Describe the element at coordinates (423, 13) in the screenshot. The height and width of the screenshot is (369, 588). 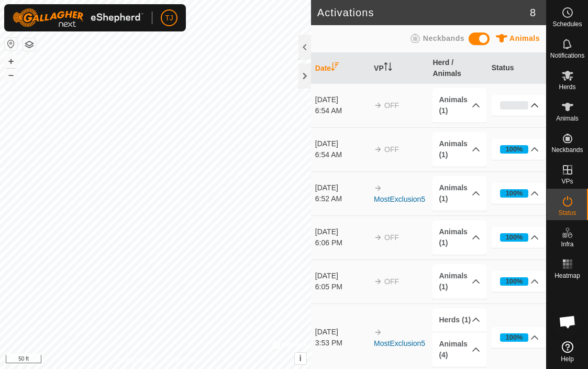
I see `h2: Activations` at that location.